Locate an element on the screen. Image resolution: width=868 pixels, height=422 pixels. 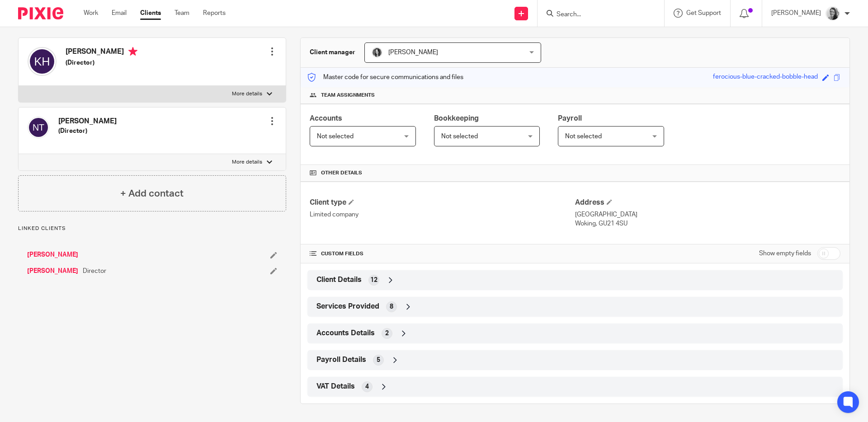
i: Primary is located at coordinates (133, 52).